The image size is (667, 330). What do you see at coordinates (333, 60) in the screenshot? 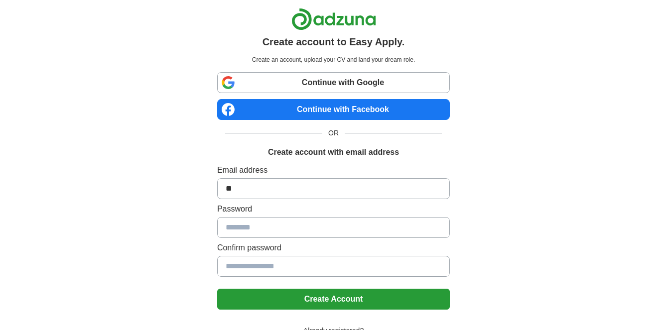
I see `p: Create an account, upload your CV and land your dream role.` at bounding box center [333, 60].